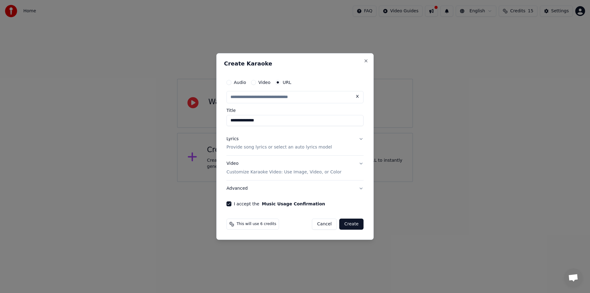 The width and height of the screenshot is (590, 293). I want to click on p: Customize Karaoke Video: Use Image, Video, or Color, so click(284, 172).